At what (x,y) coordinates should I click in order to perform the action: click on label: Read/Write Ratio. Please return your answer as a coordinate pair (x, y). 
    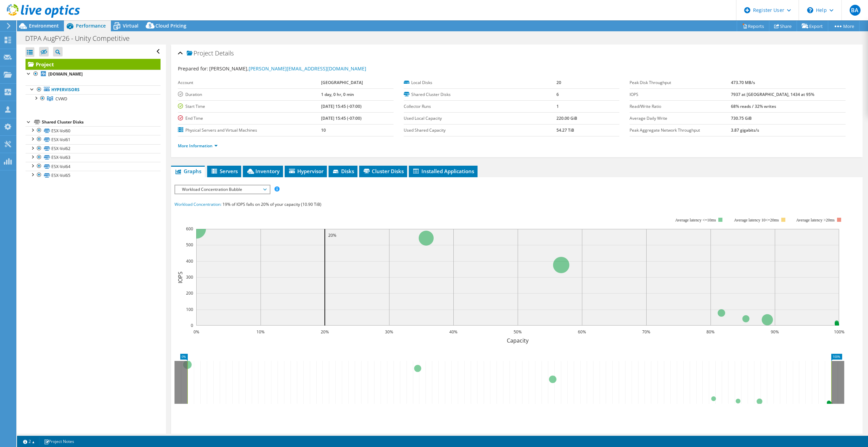
    Looking at the image, I should click on (680, 106).